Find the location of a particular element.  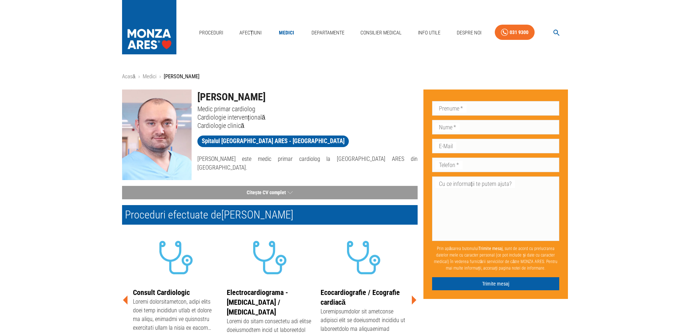

button: Trimite mesaj is located at coordinates (496, 284).